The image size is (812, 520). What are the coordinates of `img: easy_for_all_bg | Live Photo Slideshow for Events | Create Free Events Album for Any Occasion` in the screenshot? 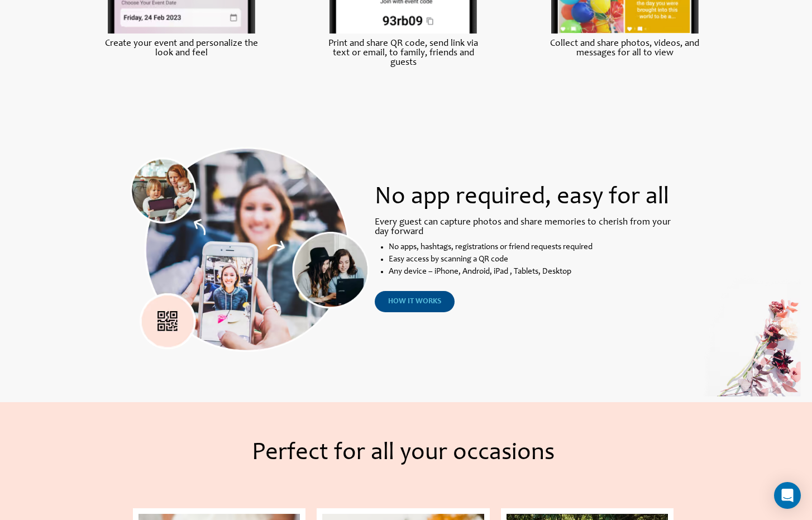 It's located at (746, 330).